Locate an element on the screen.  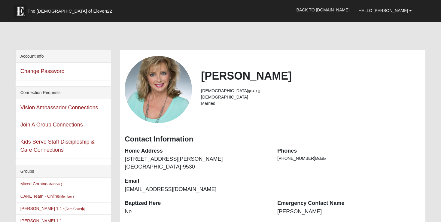
dt: Email is located at coordinates (197, 181).